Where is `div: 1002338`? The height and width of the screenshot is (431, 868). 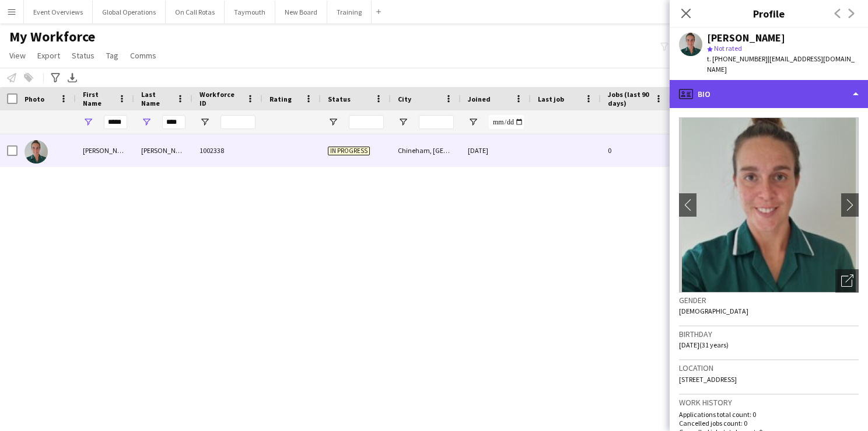 div: 1002338 is located at coordinates (228, 150).